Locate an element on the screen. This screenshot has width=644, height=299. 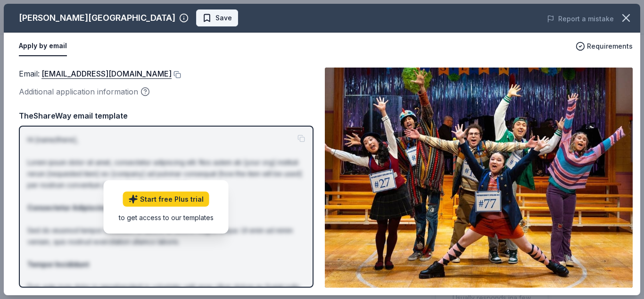
strong: Consectetur Adipiscing is located at coordinates (68, 207).